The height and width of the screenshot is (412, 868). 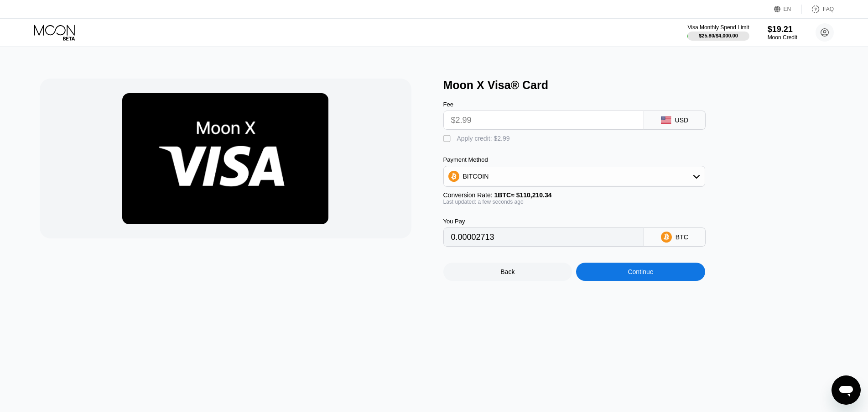 I want to click on div: $25.80 / $4,000.00, so click(x=718, y=36).